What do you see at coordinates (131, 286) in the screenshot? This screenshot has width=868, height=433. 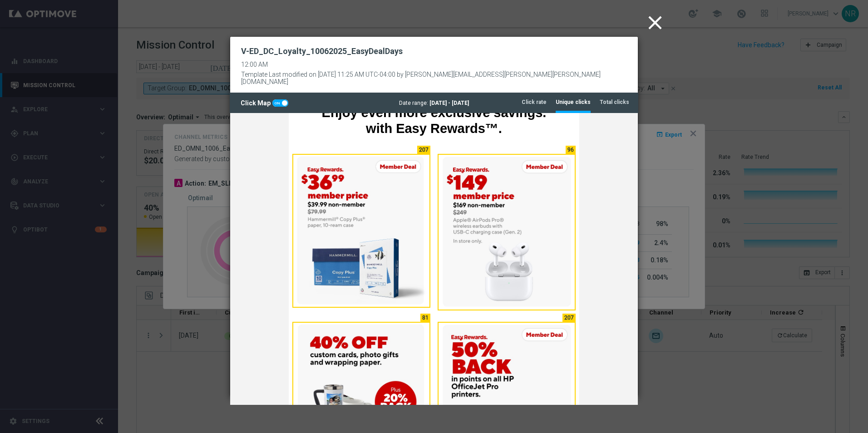 I see `img: 40% off custom cards, photo gifts and wrapping paper.` at bounding box center [131, 286].